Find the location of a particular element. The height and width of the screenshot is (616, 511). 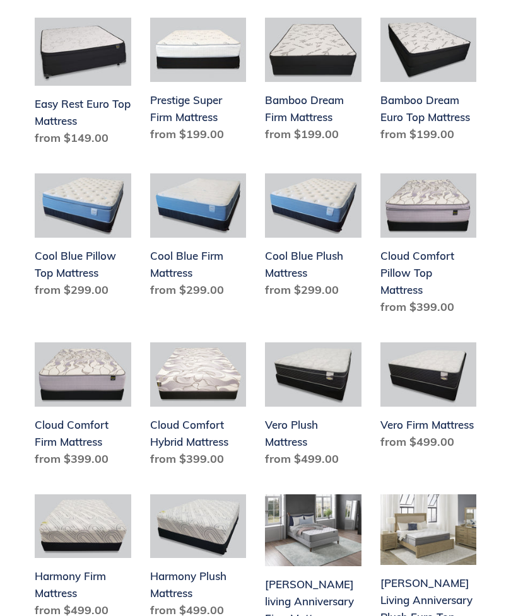

a: Cool Blue Firm Mattress is located at coordinates (198, 238).